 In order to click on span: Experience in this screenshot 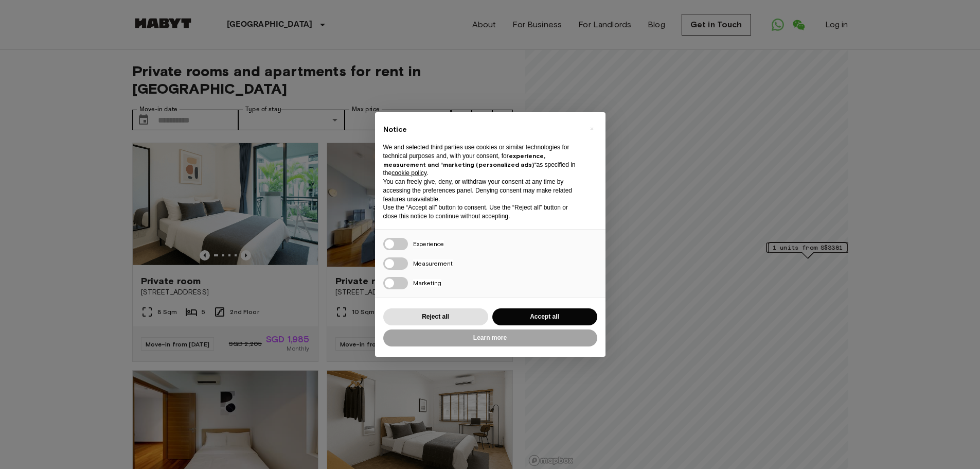, I will do `click(429, 243)`.